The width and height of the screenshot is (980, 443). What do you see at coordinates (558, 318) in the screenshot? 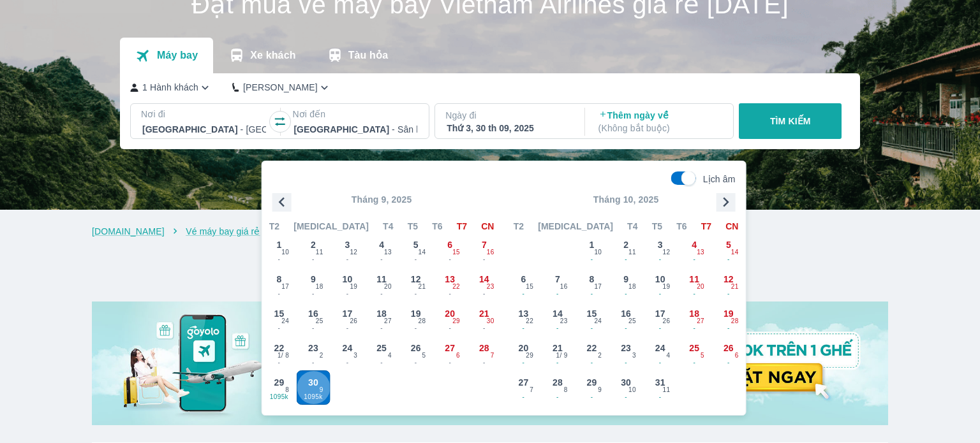
I see `button: 14-23` at bounding box center [558, 318].